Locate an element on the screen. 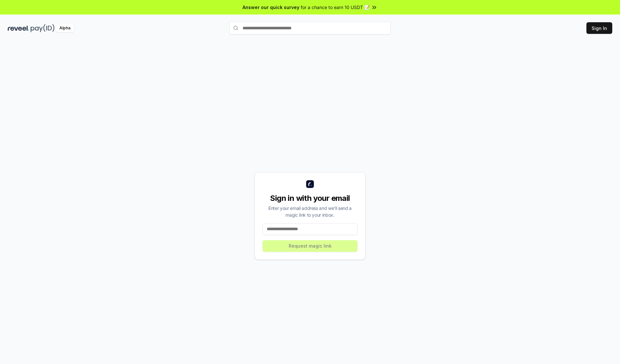  div: Enter your email address and we’ll send a magic link to your inbox. is located at coordinates (310, 211).